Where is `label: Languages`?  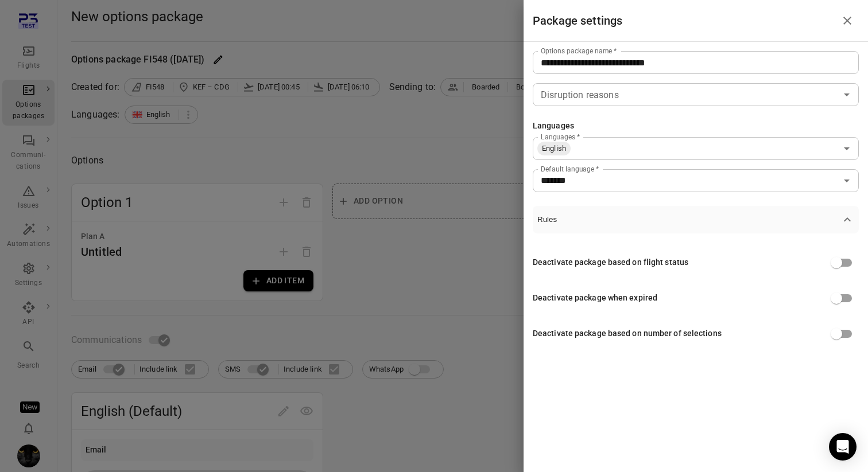
label: Languages is located at coordinates (560, 136).